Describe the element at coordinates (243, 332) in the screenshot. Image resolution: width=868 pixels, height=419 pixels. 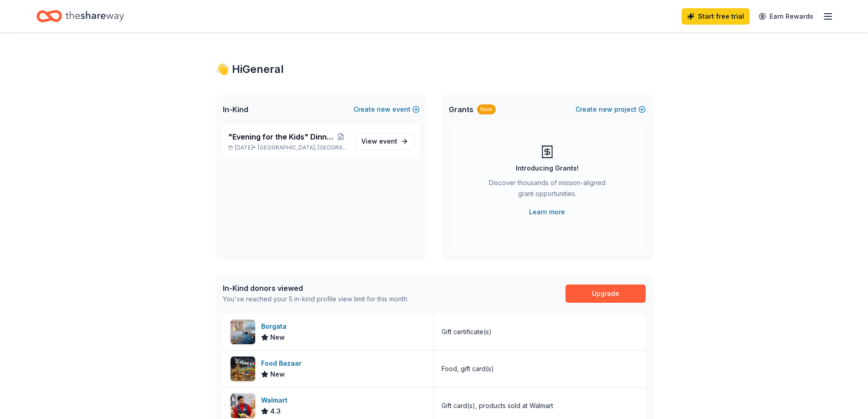
I see `img: Image for Borgata` at that location.